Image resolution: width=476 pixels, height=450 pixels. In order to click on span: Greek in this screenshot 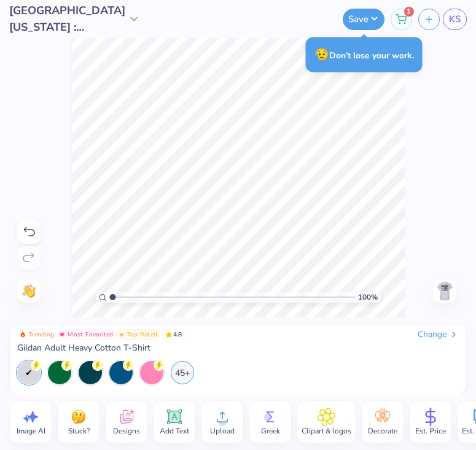, I will do `click(271, 431)`.